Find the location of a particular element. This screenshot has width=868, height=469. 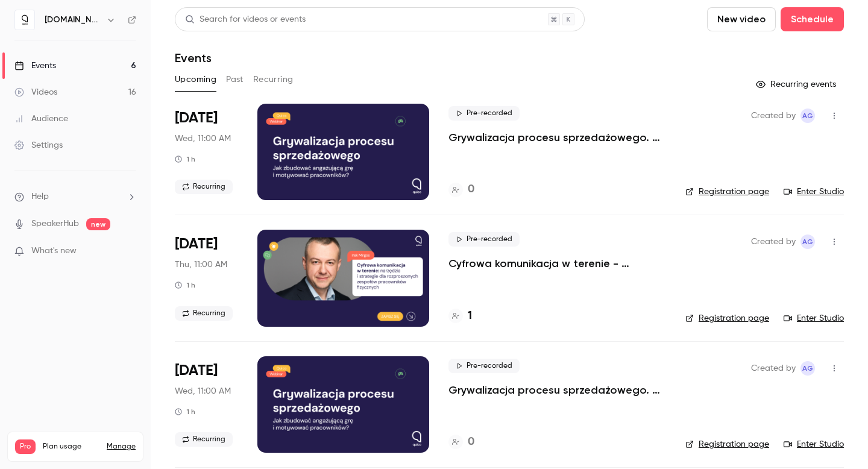

li: help-dropdown-opener is located at coordinates (75, 197).